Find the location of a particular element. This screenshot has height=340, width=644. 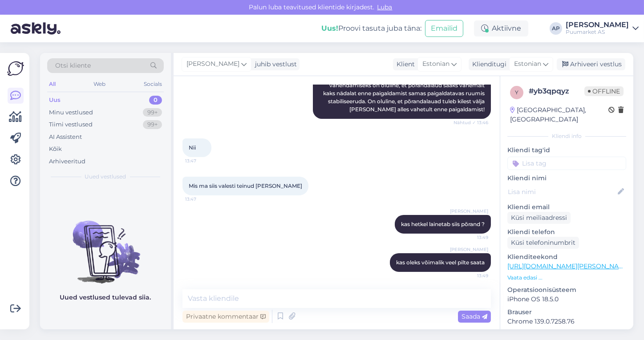

span: y is located at coordinates (516, 92).